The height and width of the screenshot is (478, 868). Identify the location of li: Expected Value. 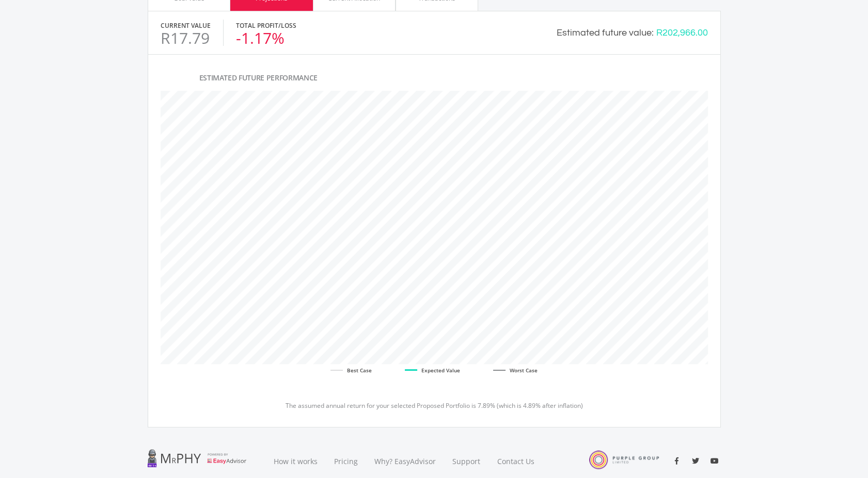
(432, 371).